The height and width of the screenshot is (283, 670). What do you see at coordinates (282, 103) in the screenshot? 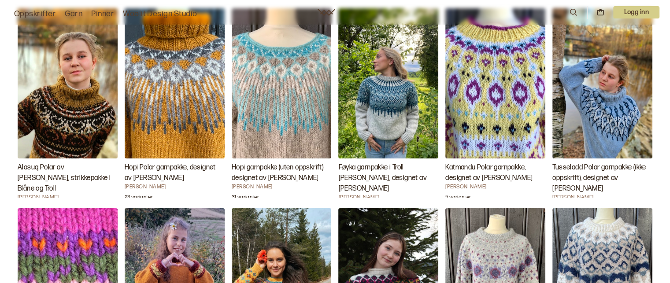
I see `a: Hopi garnpakke (uten oppskrift) designet av Linka Neumann` at bounding box center [282, 103].